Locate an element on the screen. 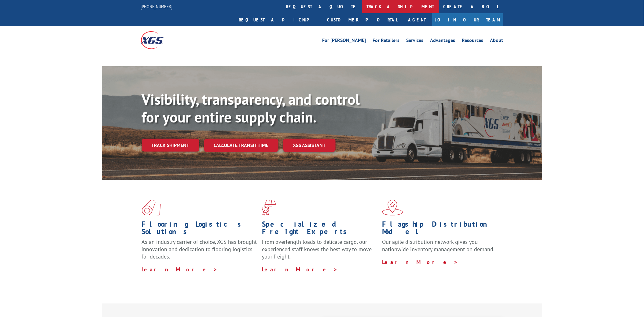 This screenshot has height=317, width=644. a: Advantages is located at coordinates (443, 41).